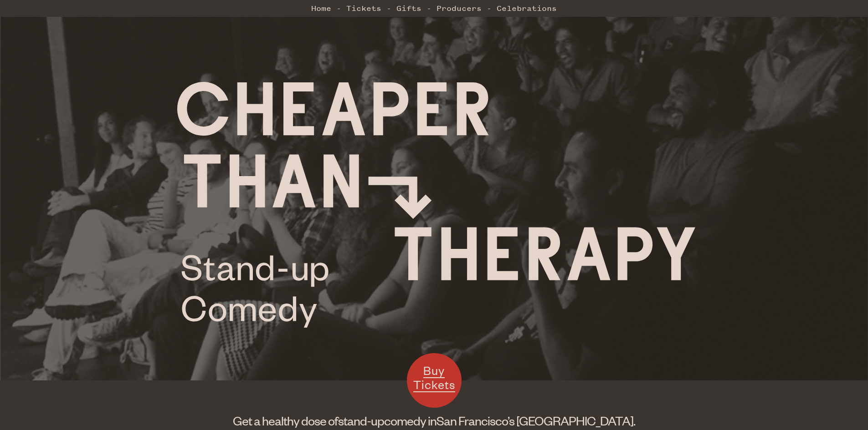 This screenshot has height=430, width=868. I want to click on a: Buy Tickets, so click(434, 381).